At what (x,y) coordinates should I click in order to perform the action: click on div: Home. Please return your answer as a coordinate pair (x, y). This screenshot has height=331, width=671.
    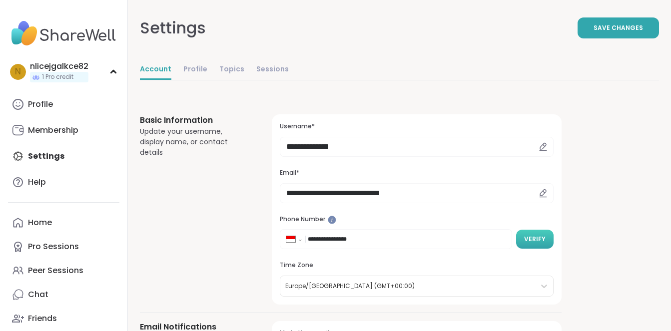
    Looking at the image, I should click on (40, 223).